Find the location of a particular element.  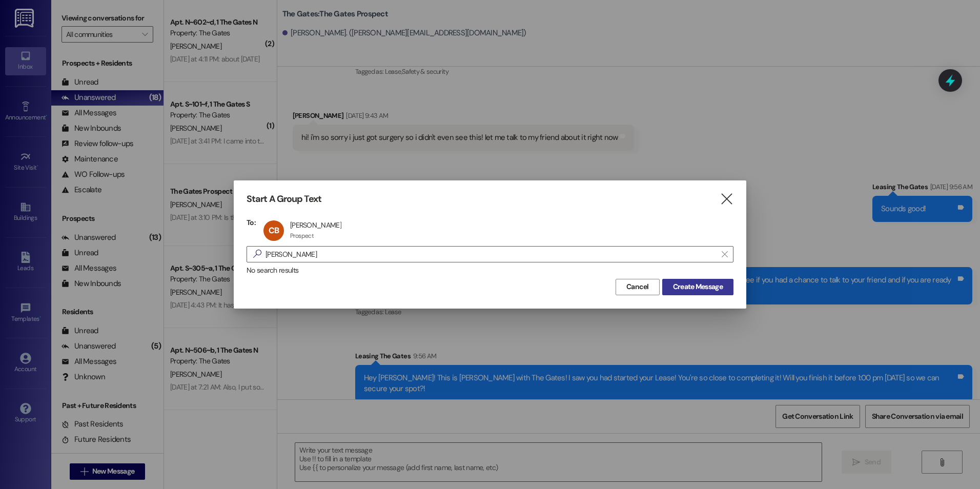

button: Create Message is located at coordinates (698, 287).